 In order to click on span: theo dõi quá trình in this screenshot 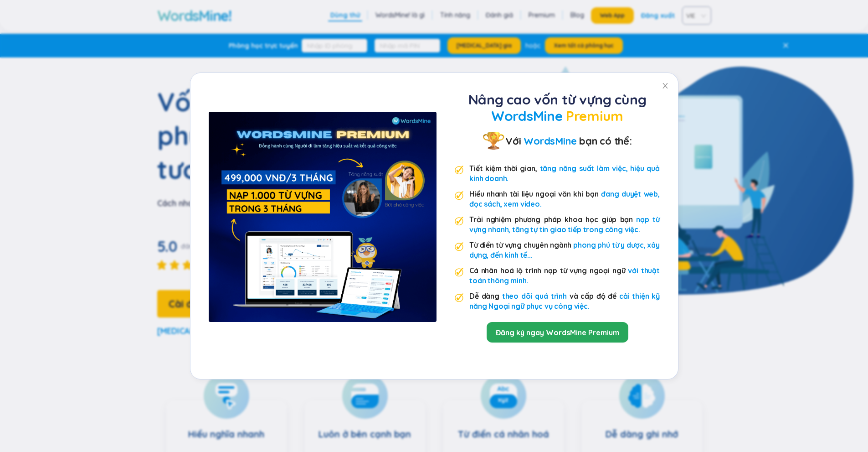, I will do `click(534, 296)`.